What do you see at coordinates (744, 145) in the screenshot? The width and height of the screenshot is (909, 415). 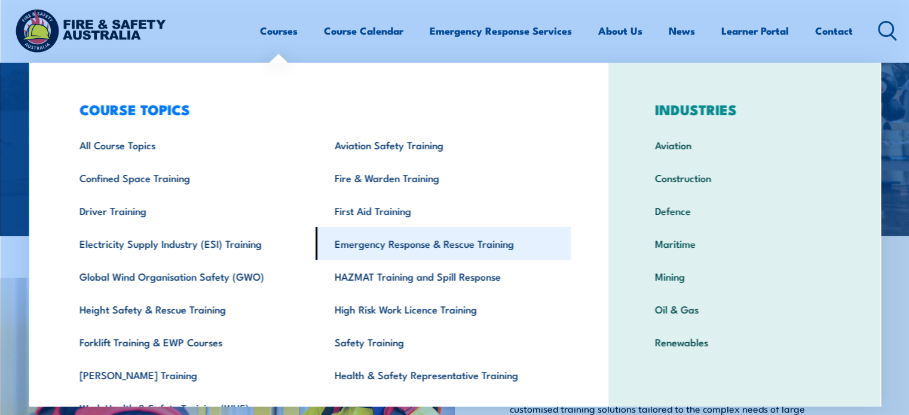 I see `a: Aviation` at bounding box center [744, 145].